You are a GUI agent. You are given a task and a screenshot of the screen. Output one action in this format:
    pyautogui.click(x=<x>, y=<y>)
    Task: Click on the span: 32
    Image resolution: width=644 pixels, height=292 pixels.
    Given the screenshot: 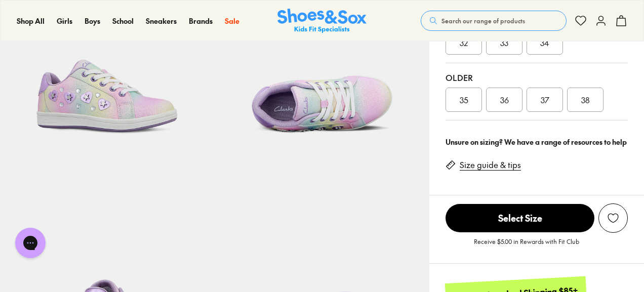 What is the action you would take?
    pyautogui.click(x=464, y=43)
    